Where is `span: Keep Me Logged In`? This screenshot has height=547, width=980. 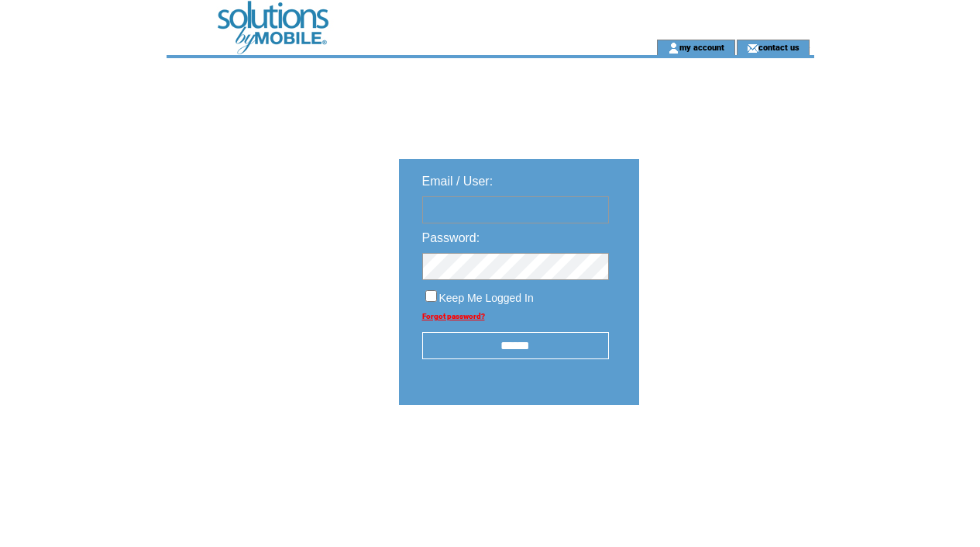 span: Keep Me Logged In is located at coordinates (487, 298).